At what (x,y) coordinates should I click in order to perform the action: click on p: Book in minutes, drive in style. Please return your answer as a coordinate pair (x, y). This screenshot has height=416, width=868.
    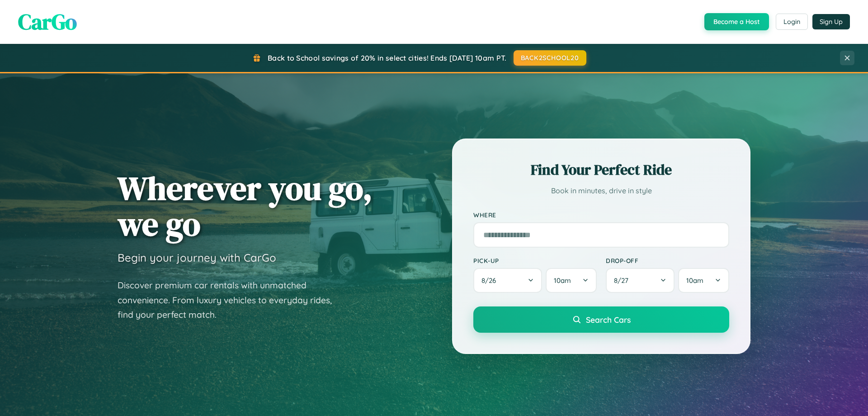
    Looking at the image, I should click on (602, 190).